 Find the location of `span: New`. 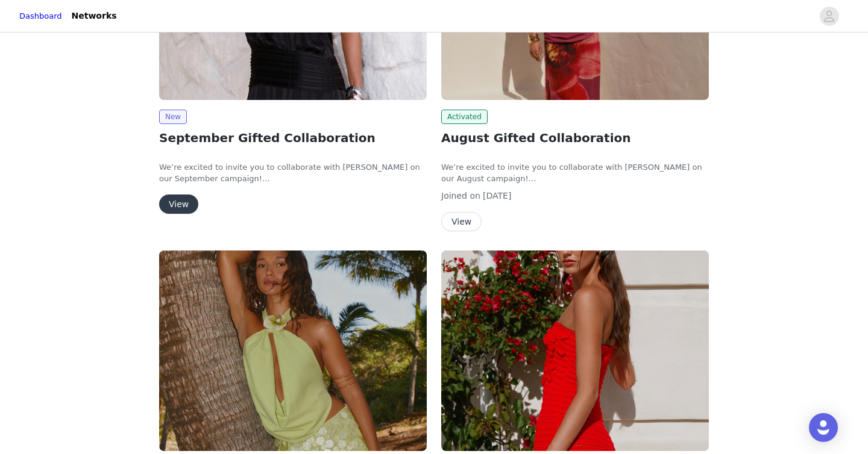

span: New is located at coordinates (173, 117).